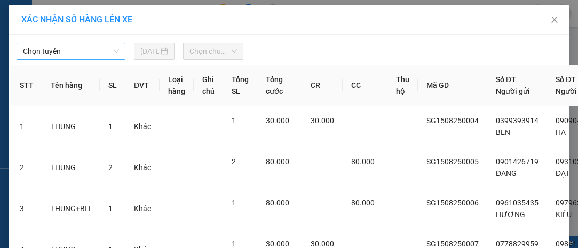 The image size is (578, 248). Describe the element at coordinates (513, 91) in the screenshot. I see `span: Người gửi` at that location.